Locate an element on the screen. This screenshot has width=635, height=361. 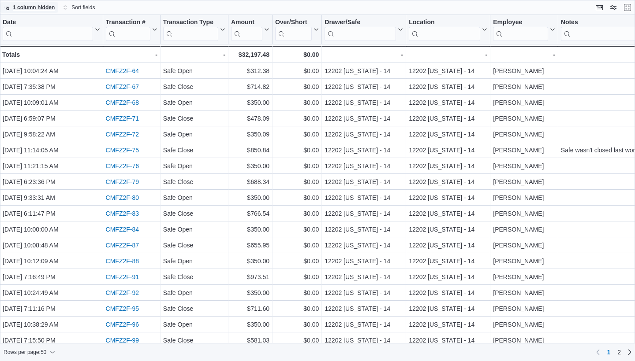
button: Amount is located at coordinates (250, 30).